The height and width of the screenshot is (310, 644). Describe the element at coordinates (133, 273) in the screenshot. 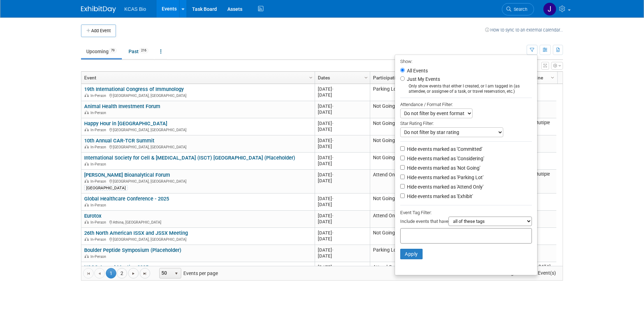

I see `a: Go to the next page` at that location.